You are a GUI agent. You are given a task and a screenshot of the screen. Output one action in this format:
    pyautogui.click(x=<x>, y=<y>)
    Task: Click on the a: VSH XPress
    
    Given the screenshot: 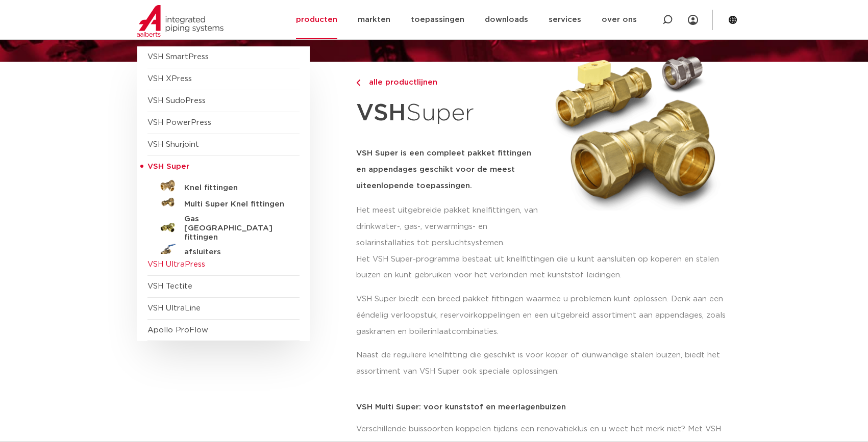 What is the action you would take?
    pyautogui.click(x=169, y=78)
    